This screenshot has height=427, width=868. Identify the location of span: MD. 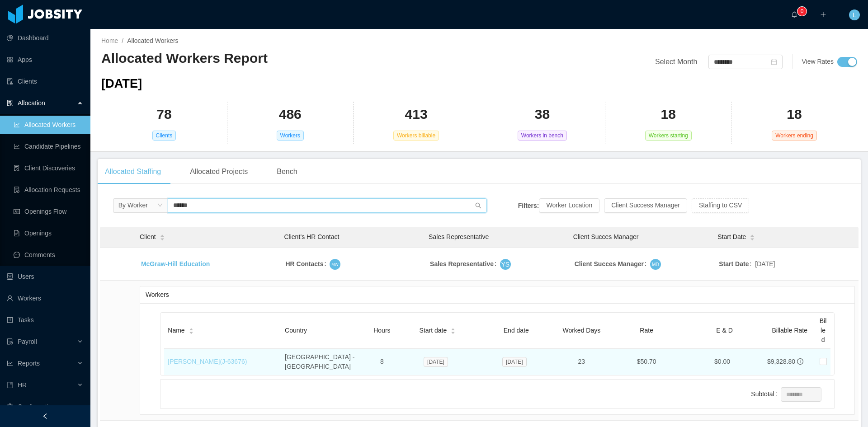
(655, 264).